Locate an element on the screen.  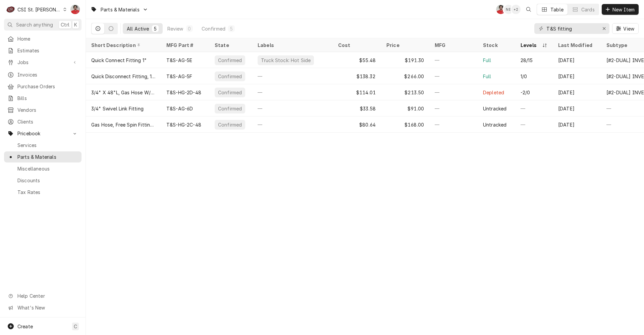
a: Go to What's New is located at coordinates (42, 307).